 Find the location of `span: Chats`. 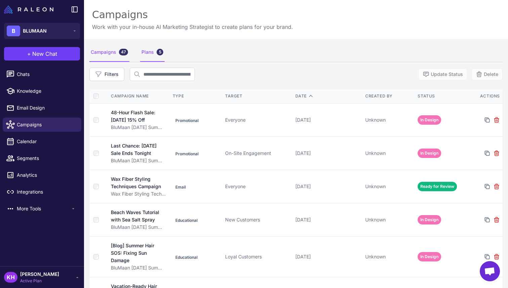

span: Chats is located at coordinates (46, 74).